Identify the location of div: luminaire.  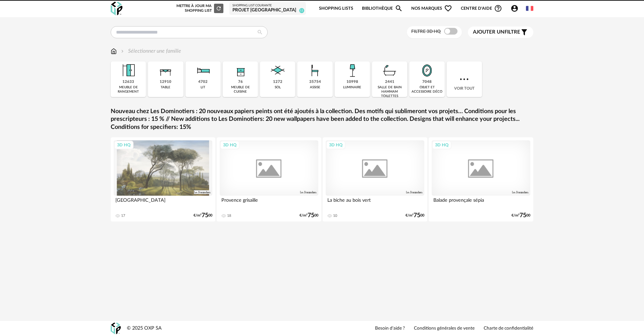
(352, 87).